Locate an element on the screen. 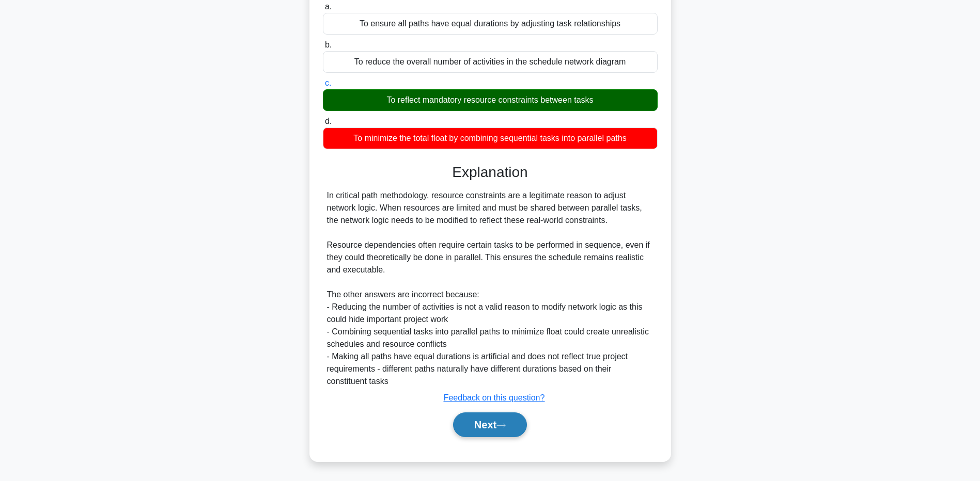  span: d. is located at coordinates (328, 121).